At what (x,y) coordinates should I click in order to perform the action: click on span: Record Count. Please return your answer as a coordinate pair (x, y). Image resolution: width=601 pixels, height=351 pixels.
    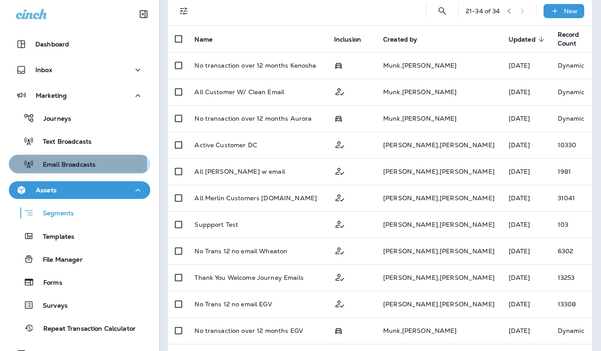
    Looking at the image, I should click on (568, 39).